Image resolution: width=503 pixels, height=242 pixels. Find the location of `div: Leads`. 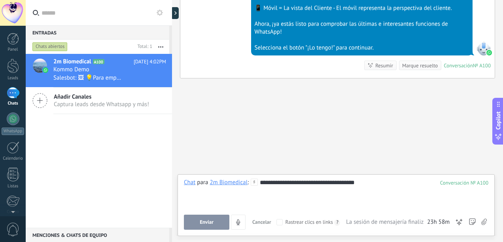

div: Leads is located at coordinates (13, 78).